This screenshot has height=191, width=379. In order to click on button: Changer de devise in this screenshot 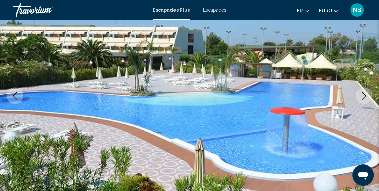, I will do `click(329, 10)`.